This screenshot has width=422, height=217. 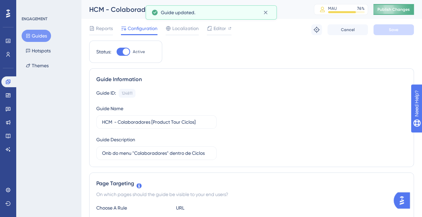 What do you see at coordinates (139, 52) in the screenshot?
I see `span: Active` at bounding box center [139, 52].